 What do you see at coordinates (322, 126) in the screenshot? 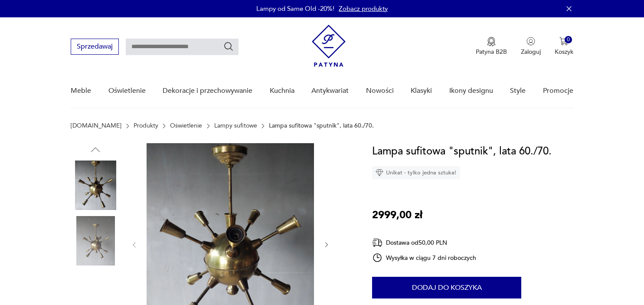
I see `p: Lampa sufitowa "sputnik", lata 60./70.` at bounding box center [322, 126].